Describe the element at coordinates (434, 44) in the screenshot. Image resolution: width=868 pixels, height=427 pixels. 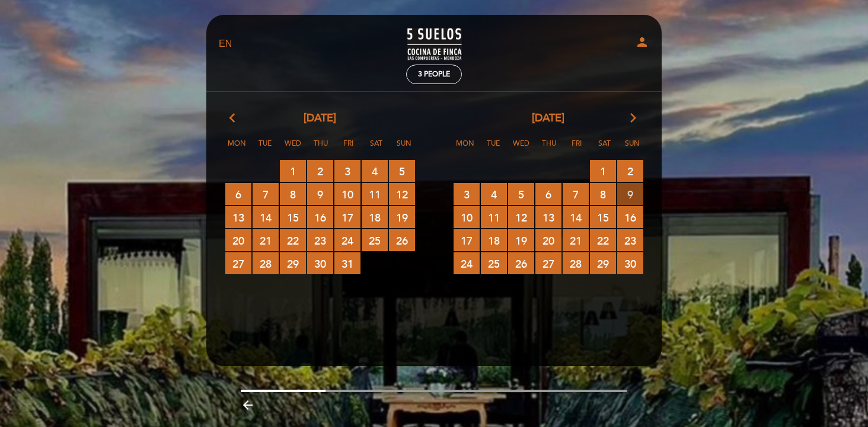
I see `a: 5 SUELOS – COCINA DE FINCA` at that location.